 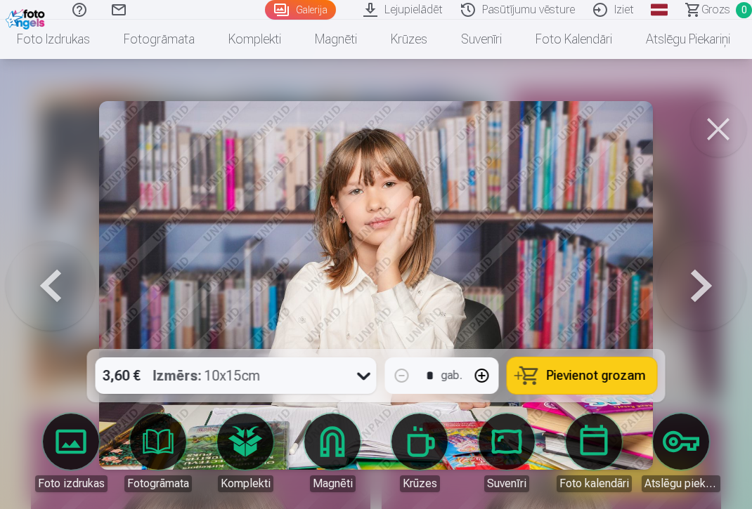 What do you see at coordinates (71, 484) in the screenshot?
I see `div: Foto izdrukas` at bounding box center [71, 484].